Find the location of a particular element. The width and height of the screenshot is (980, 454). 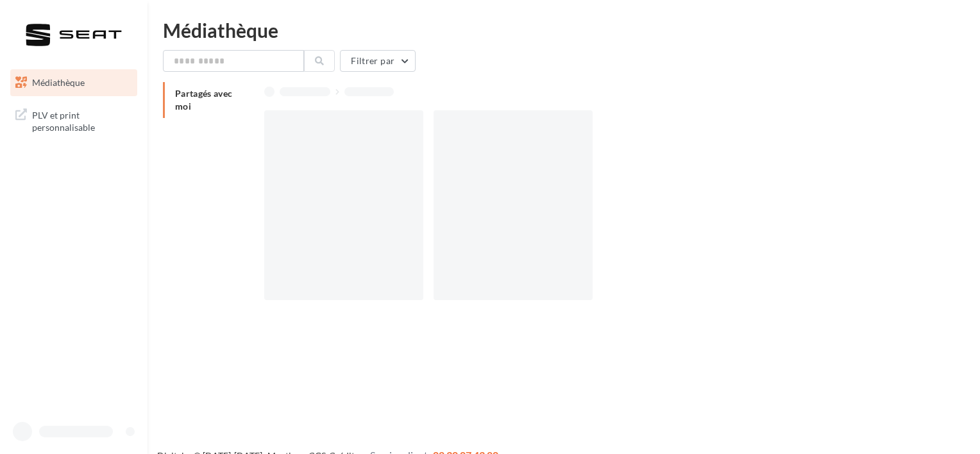

a: Médiathèque is located at coordinates (74, 82).